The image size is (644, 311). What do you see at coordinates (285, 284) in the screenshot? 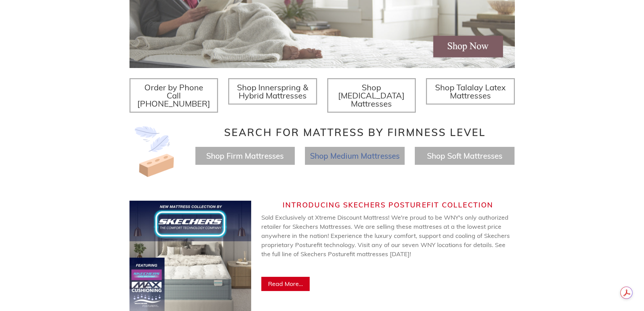
I see `a: Read More...` at bounding box center [285, 284].